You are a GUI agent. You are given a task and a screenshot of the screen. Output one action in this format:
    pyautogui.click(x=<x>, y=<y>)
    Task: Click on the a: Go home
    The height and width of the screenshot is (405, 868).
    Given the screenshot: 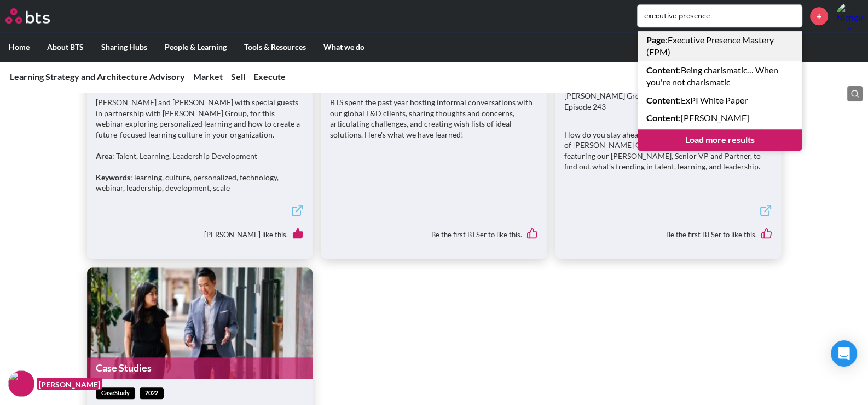 What is the action you would take?
    pyautogui.click(x=38, y=16)
    